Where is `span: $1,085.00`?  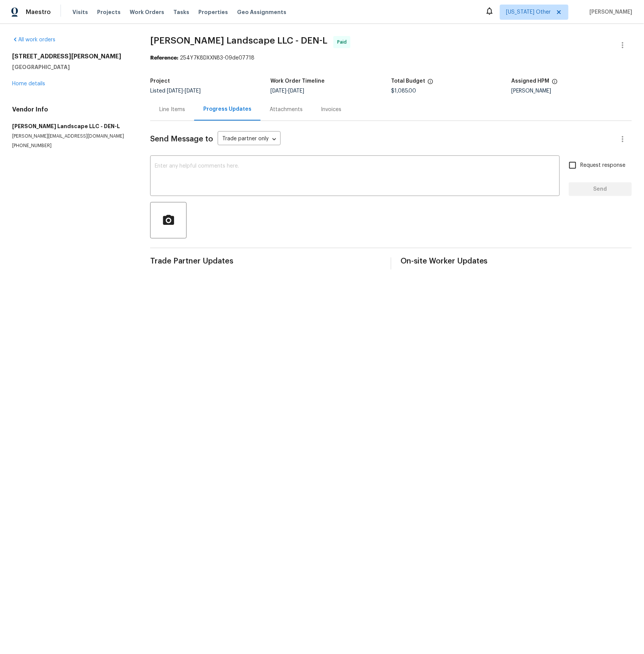
span: $1,085.00 is located at coordinates (404, 91).